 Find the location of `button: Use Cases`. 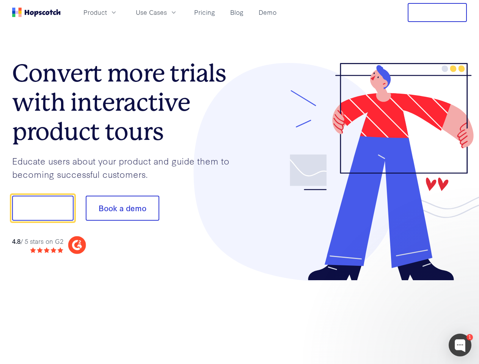

button: Use Cases is located at coordinates (157, 12).